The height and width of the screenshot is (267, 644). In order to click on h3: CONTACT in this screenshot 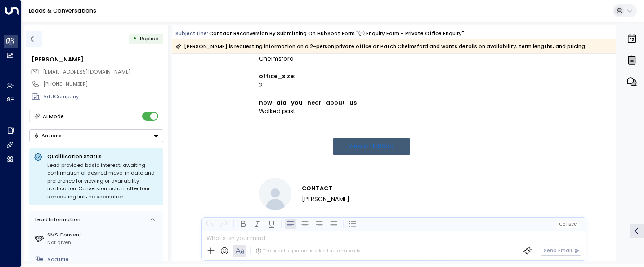, I will do `click(325, 188)`.